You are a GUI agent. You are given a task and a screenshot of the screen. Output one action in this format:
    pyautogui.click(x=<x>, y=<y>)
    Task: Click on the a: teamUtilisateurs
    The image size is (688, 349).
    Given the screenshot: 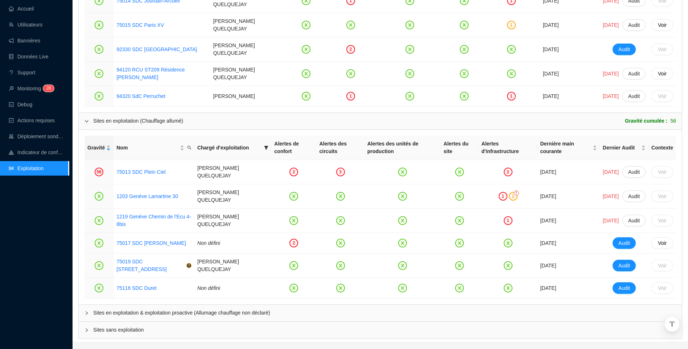 What is the action you would take?
    pyautogui.click(x=25, y=25)
    